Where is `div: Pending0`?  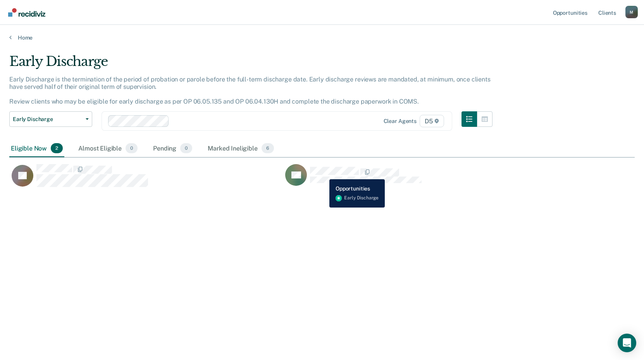 div: Pending0 is located at coordinates (172, 149).